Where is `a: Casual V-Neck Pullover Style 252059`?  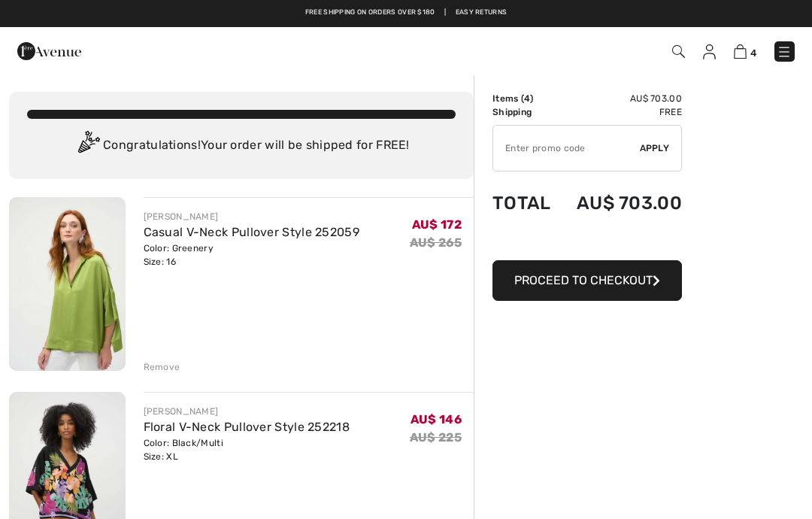 a: Casual V-Neck Pullover Style 252059 is located at coordinates (252, 232).